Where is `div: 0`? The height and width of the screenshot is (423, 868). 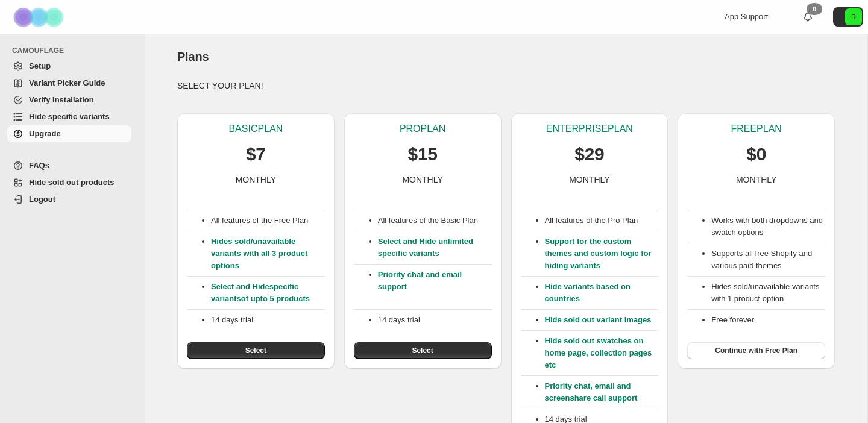
div: 0 is located at coordinates (814, 9).